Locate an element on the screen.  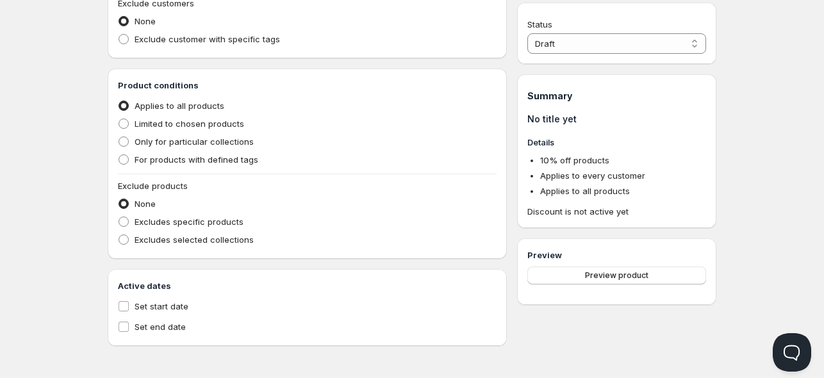
span: Applies to every customer is located at coordinates (593, 176).